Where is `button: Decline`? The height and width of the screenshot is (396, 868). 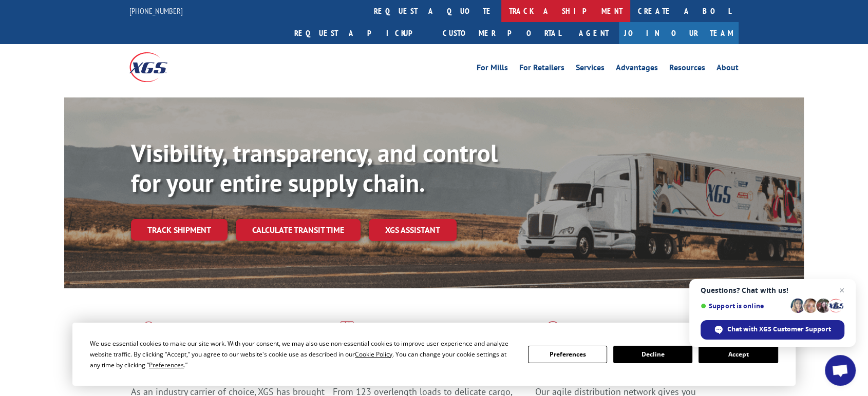 button: Decline is located at coordinates (653, 354).